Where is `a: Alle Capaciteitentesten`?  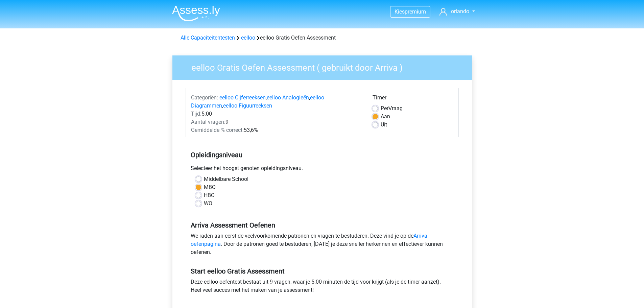 a: Alle Capaciteitentesten is located at coordinates (207, 38).